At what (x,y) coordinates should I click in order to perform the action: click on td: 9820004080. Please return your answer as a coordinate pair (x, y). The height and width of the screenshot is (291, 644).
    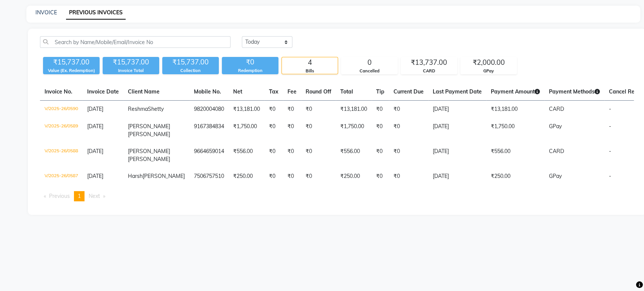
    Looking at the image, I should click on (209, 109).